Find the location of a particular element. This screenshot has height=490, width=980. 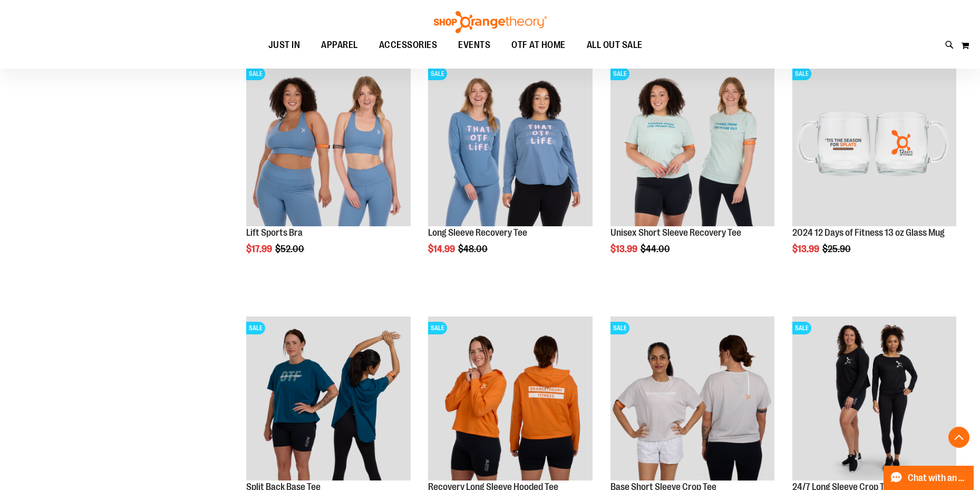

span: APPAREL is located at coordinates (339, 45).